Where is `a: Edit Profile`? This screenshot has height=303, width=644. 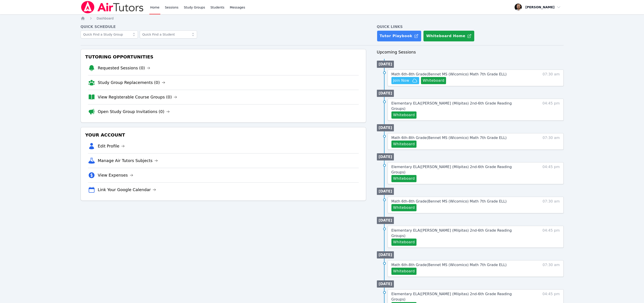 a: Edit Profile is located at coordinates (111, 146).